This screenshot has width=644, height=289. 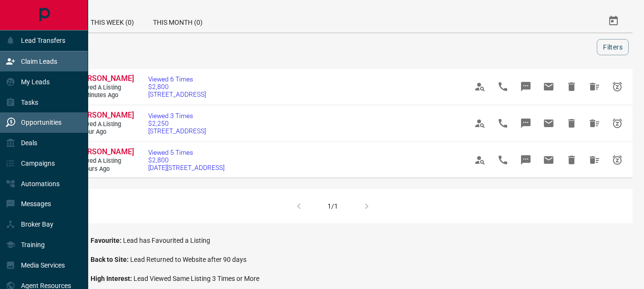 I want to click on span: Hide All from Saad Haneef, so click(x=595, y=160).